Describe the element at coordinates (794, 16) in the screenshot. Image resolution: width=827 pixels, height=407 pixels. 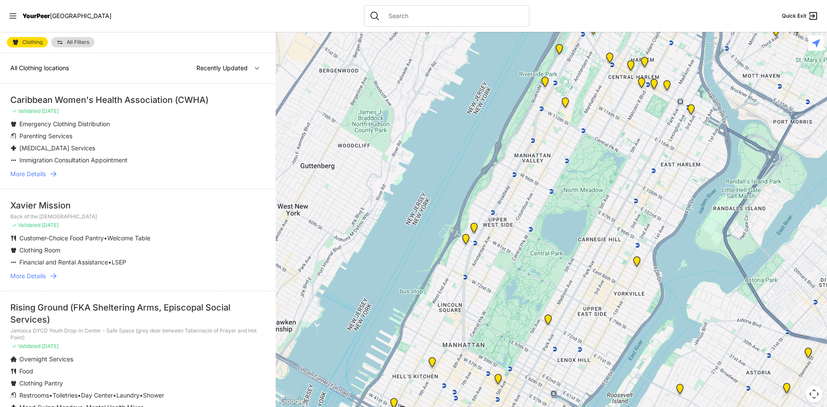
I see `span: Quick Exit` at that location.